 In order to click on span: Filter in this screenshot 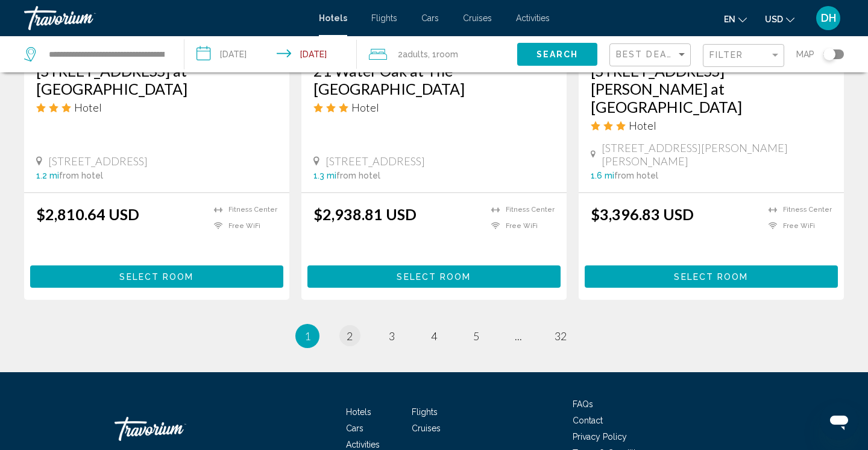, I will do `click(727, 55)`.